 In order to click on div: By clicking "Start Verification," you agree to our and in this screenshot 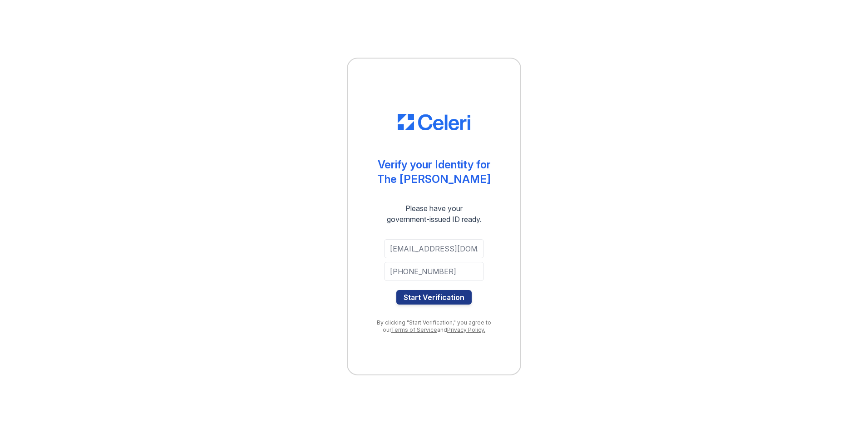, I will do `click(434, 326)`.